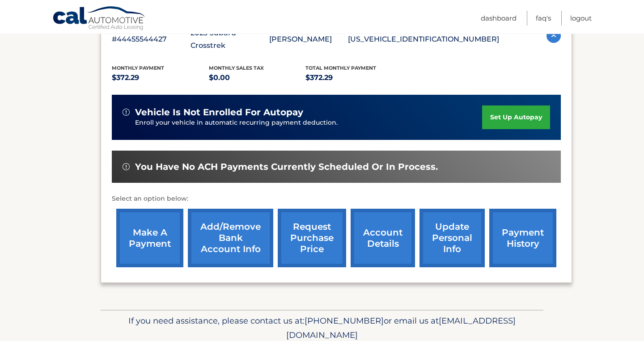  What do you see at coordinates (553, 36) in the screenshot?
I see `img: accordion-active.svg` at bounding box center [553, 36].